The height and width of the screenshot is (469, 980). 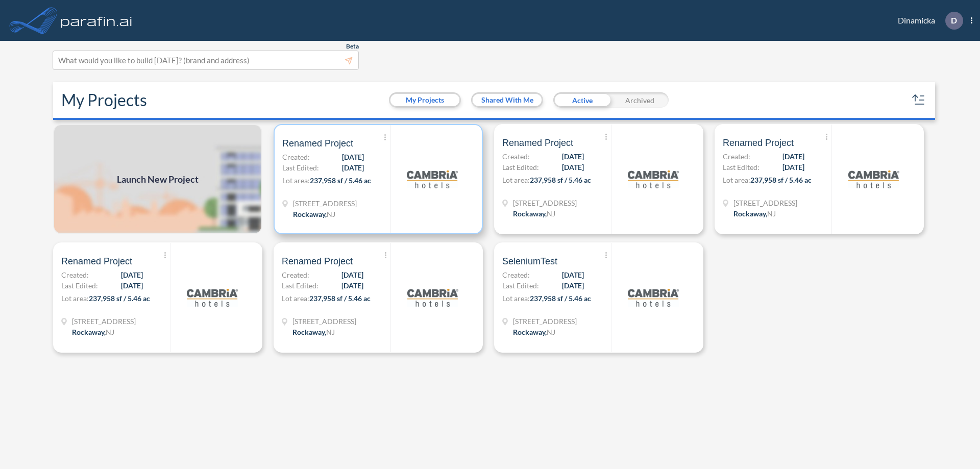 What do you see at coordinates (104, 100) in the screenshot?
I see `h2: My Projects` at bounding box center [104, 100].